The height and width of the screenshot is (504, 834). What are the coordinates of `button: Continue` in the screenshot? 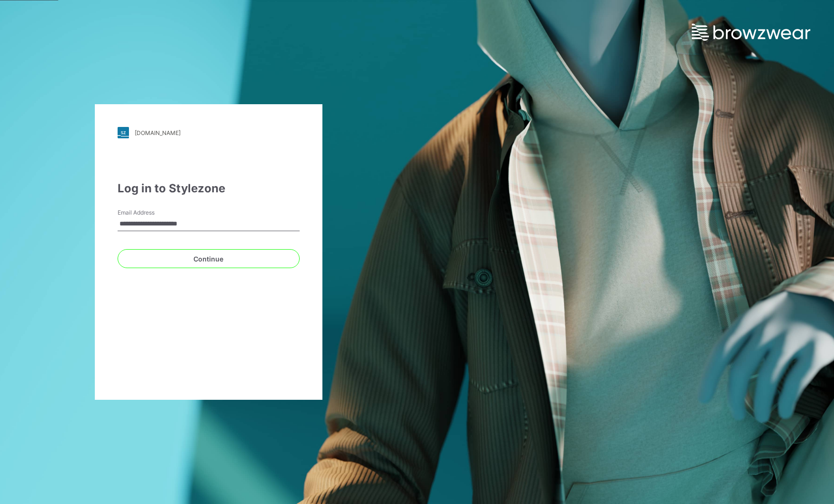 It's located at (208, 259).